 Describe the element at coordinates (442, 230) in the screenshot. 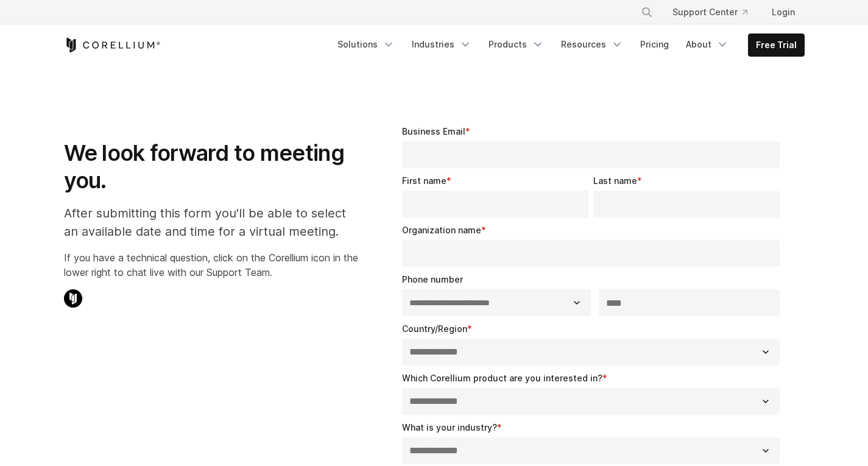

I see `span: Organization name` at that location.